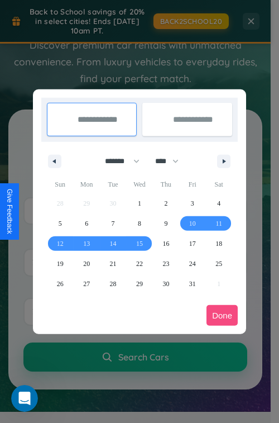 This screenshot has height=423, width=279. What do you see at coordinates (192, 223) in the screenshot?
I see `button: 10` at bounding box center [192, 223].